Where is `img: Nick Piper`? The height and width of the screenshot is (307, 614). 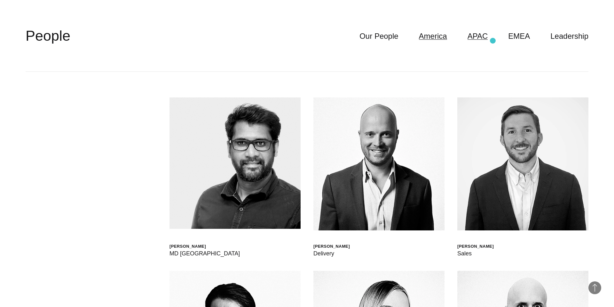 img: Nick Piper is located at coordinates (379, 164).